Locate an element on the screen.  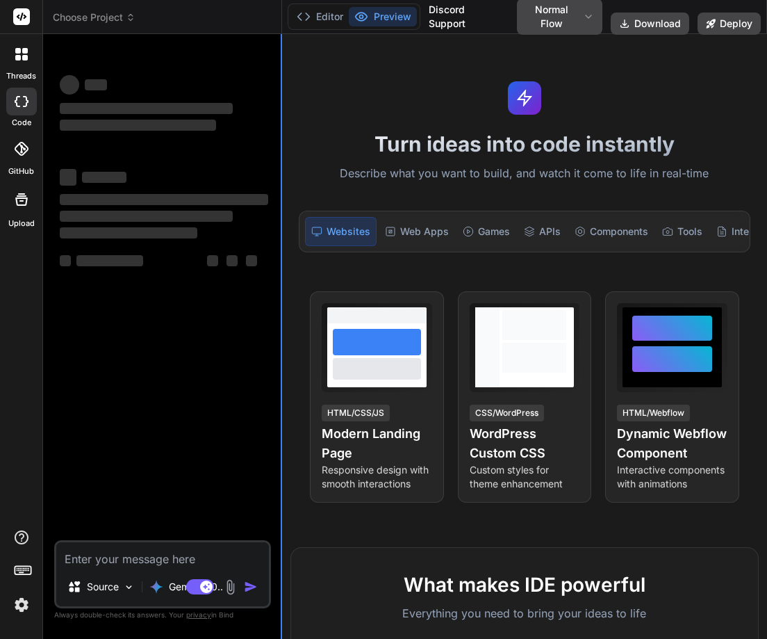
div: Tools is located at coordinates (682, 231).